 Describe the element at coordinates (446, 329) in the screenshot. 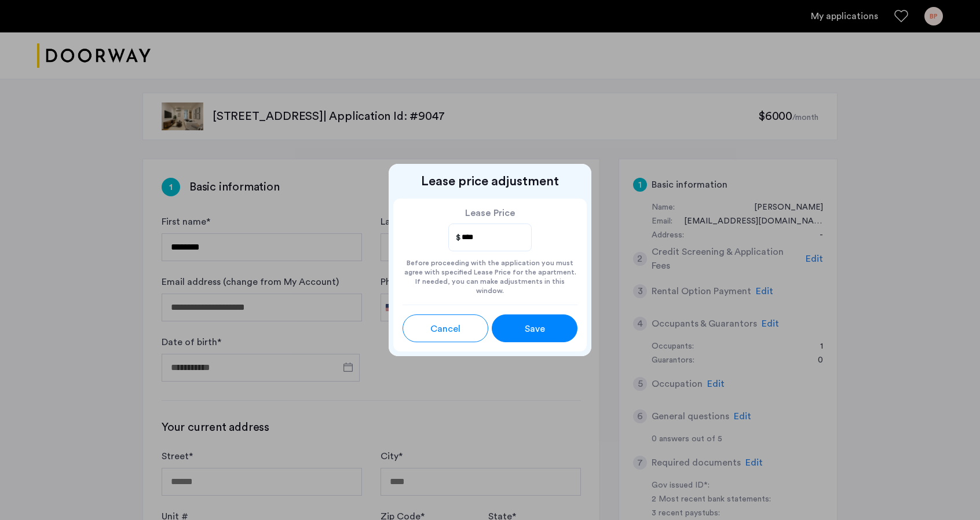

I see `span: Cancel` at that location.